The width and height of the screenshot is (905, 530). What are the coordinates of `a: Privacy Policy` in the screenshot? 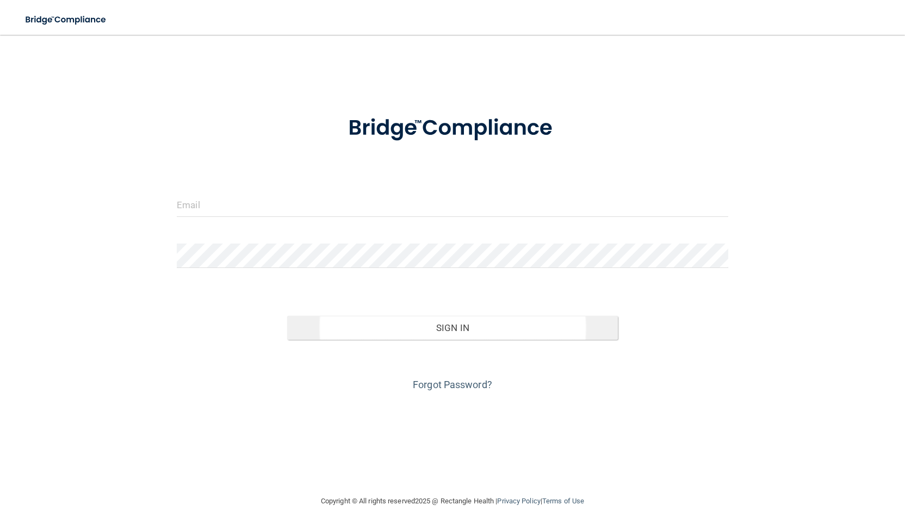 It's located at (518, 501).